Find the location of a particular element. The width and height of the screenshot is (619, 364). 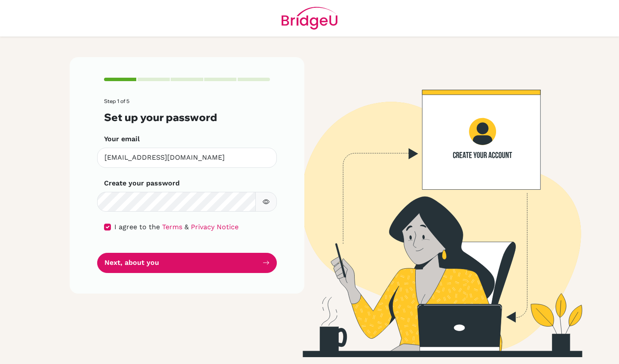

button: Next, about you is located at coordinates (187, 263).